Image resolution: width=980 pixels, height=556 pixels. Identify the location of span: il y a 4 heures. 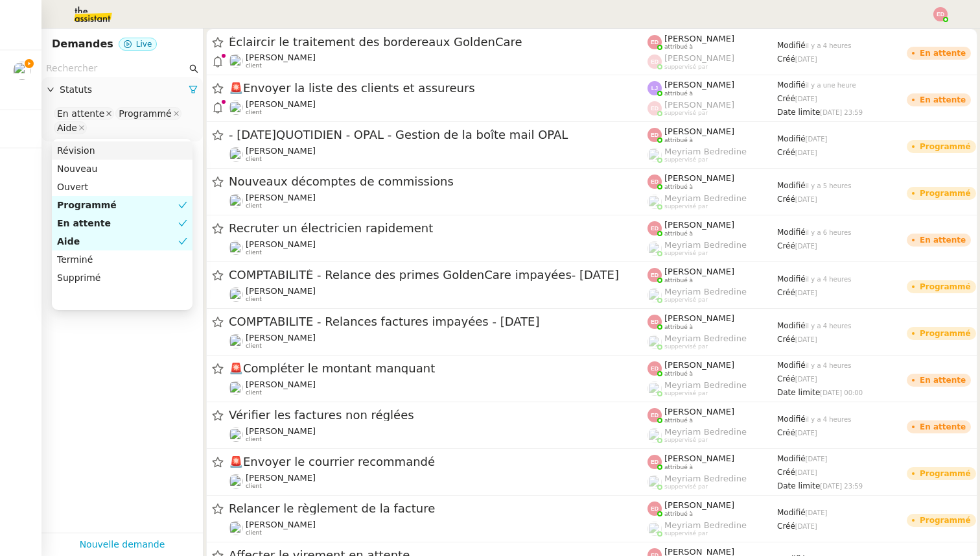
(828, 45).